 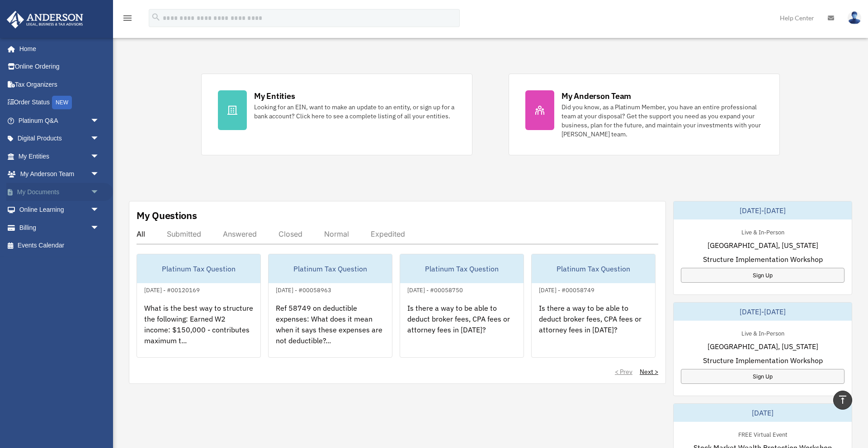 What do you see at coordinates (644, 114) in the screenshot?
I see `a: My Anderson Team Did you know, as a Platinum Member, you have an entire professional team at your...` at bounding box center [644, 114].